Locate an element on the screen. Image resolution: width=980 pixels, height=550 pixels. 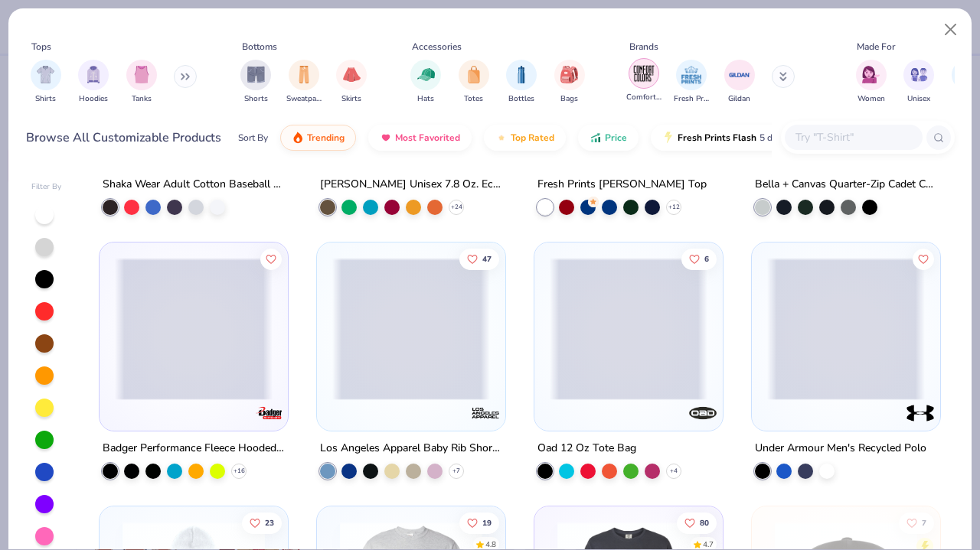
div: Bella + Canvas Quarter-Zip Cadet Collar Sweatshirt is located at coordinates (846, 184).